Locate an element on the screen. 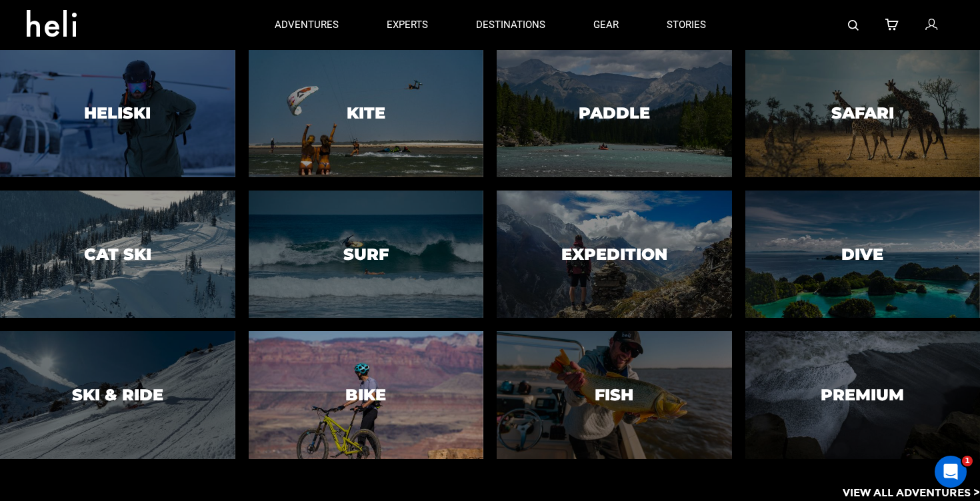  h3: Dive is located at coordinates (861, 255).